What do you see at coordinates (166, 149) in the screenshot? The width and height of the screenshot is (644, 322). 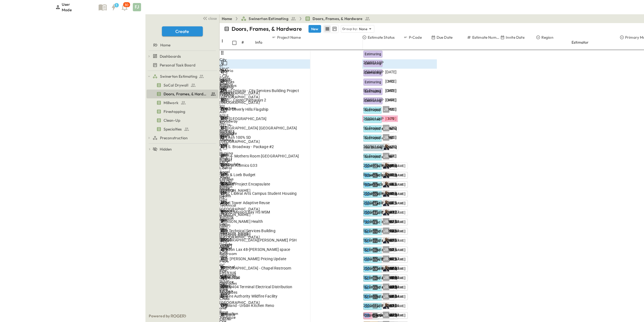 I see `span: Hidden` at bounding box center [166, 149].